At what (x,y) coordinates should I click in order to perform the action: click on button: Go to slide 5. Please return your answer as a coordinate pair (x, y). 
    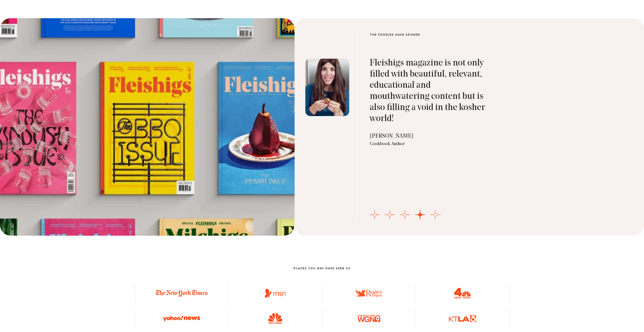
    Looking at the image, I should click on (435, 215).